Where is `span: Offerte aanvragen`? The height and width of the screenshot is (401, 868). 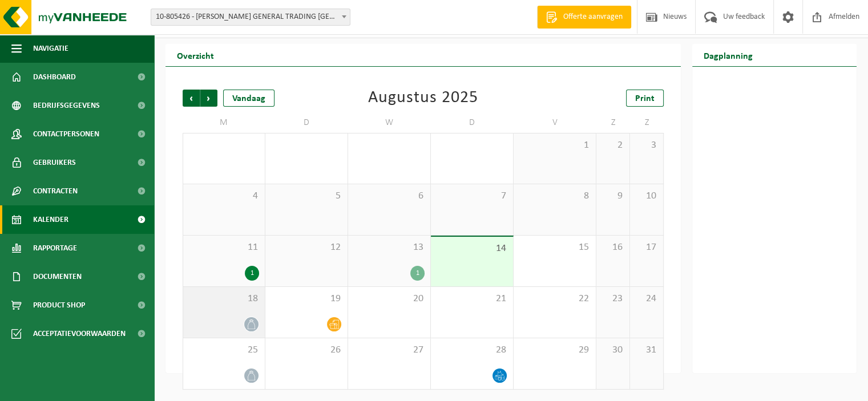
span: Offerte aanvragen is located at coordinates (593, 17).